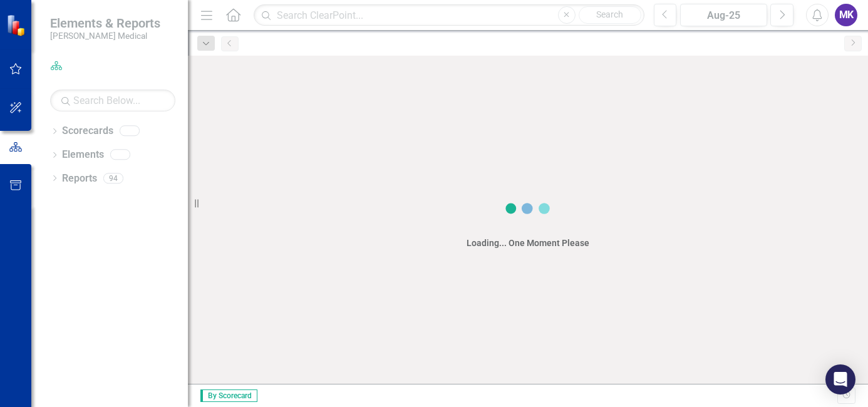 The width and height of the screenshot is (868, 407). What do you see at coordinates (80, 178) in the screenshot?
I see `a: Reports` at bounding box center [80, 178].